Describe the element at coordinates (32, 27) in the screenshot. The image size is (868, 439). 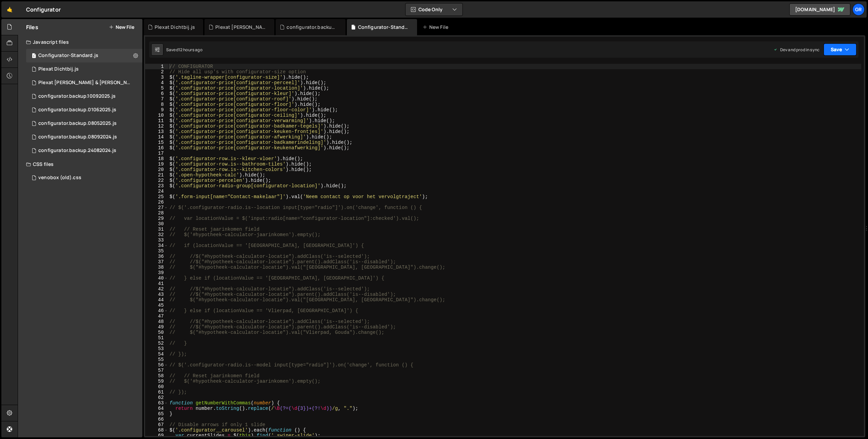
I see `h2: Files` at that location.